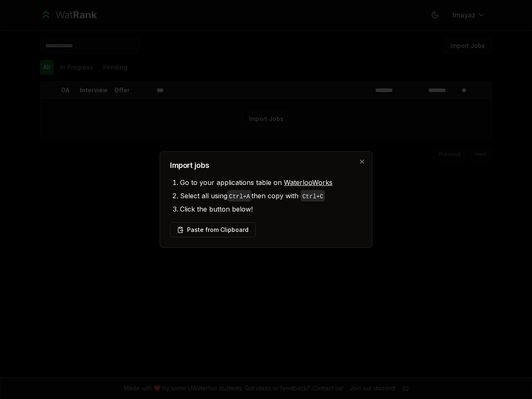 Image resolution: width=532 pixels, height=399 pixels. I want to click on a: WaterlooWorks, so click(308, 183).